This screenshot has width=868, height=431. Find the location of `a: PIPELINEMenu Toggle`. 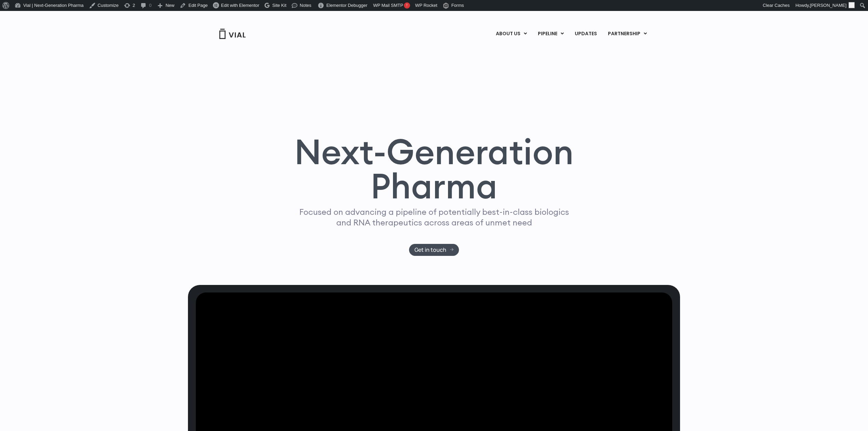

a: PIPELINEMenu Toggle is located at coordinates (550, 33).